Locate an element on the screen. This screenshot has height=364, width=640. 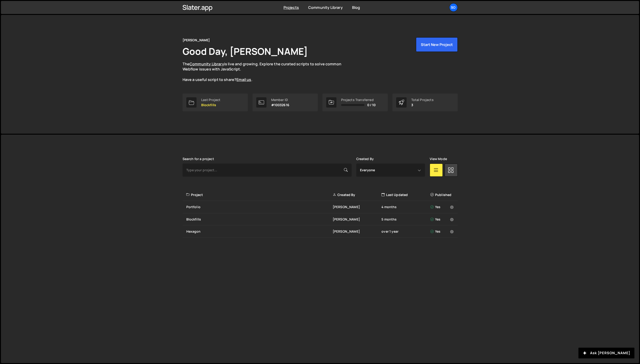
a: Blog is located at coordinates (356, 8).